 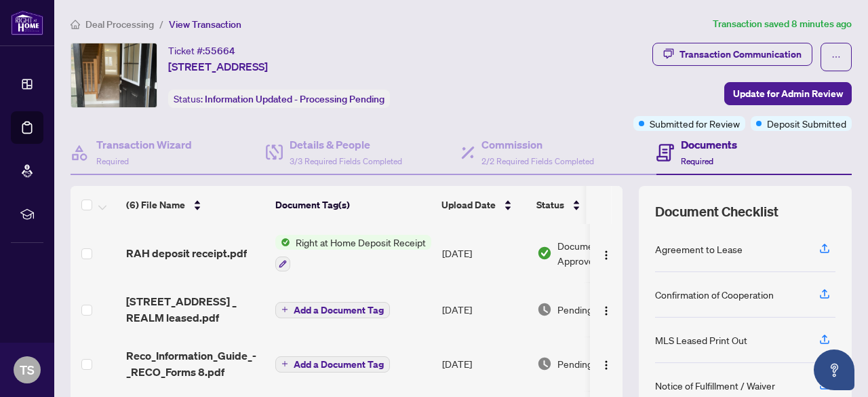 I want to click on h4: Commission, so click(x=538, y=144).